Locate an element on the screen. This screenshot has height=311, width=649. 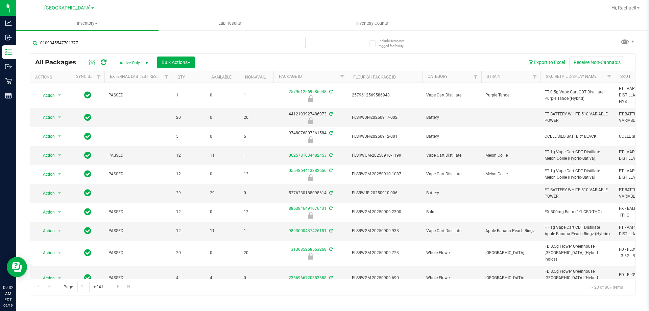
a: External Lab Test Result is located at coordinates (136, 76).